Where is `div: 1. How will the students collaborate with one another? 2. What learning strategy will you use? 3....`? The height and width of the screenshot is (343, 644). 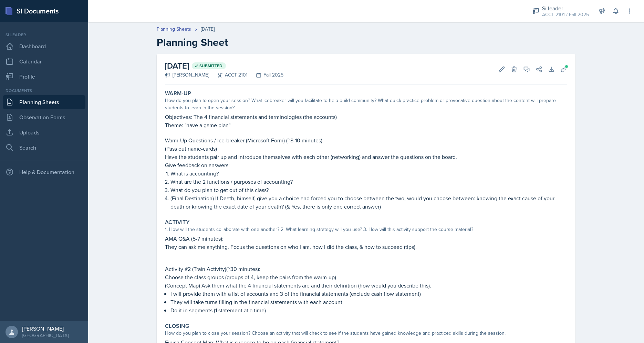 div: 1. How will the students collaborate with one another? 2. What learning strategy will you use? 3.... is located at coordinates (366, 229).